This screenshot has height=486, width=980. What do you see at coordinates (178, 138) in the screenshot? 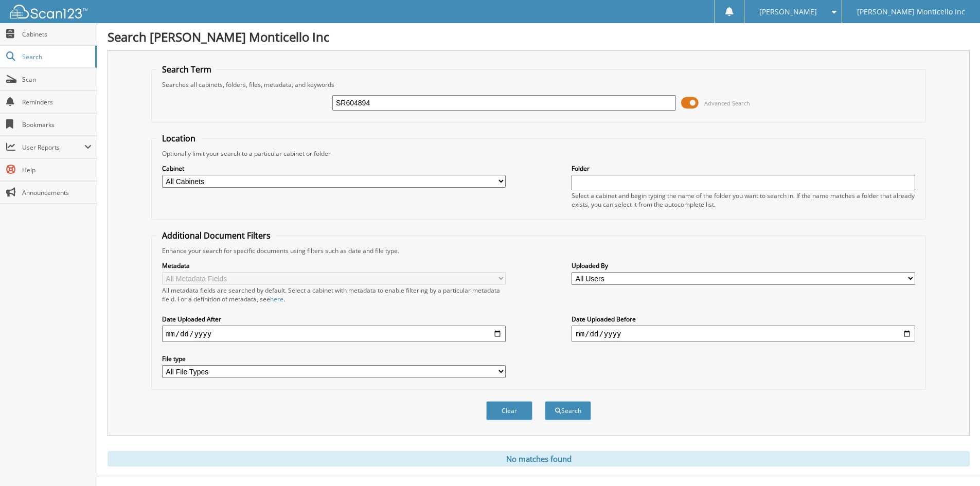
I see `legend: Location` at bounding box center [178, 138].